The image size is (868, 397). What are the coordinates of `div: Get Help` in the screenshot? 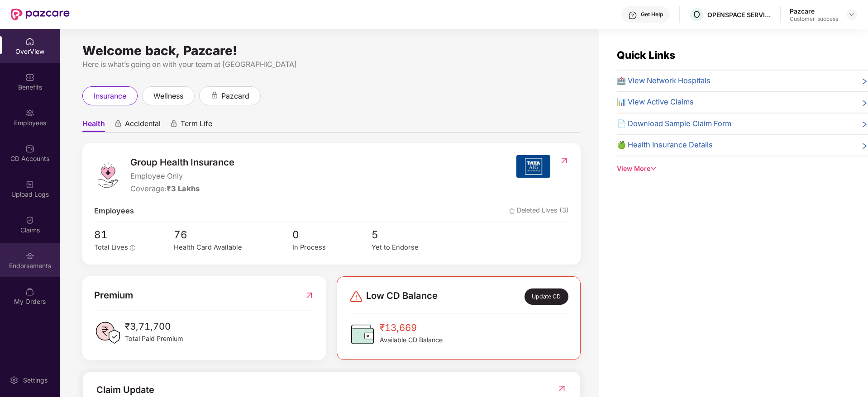 It's located at (652, 14).